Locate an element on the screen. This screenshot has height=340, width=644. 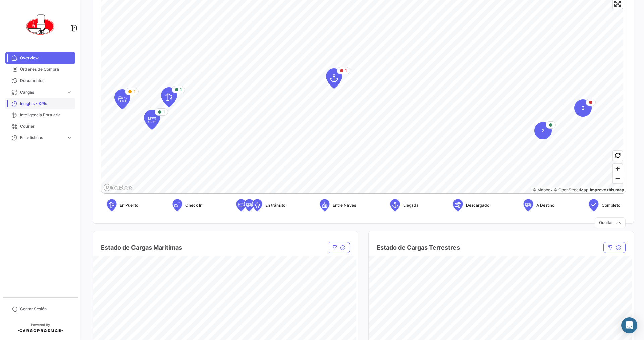
a: Map feedback is located at coordinates (607, 190).